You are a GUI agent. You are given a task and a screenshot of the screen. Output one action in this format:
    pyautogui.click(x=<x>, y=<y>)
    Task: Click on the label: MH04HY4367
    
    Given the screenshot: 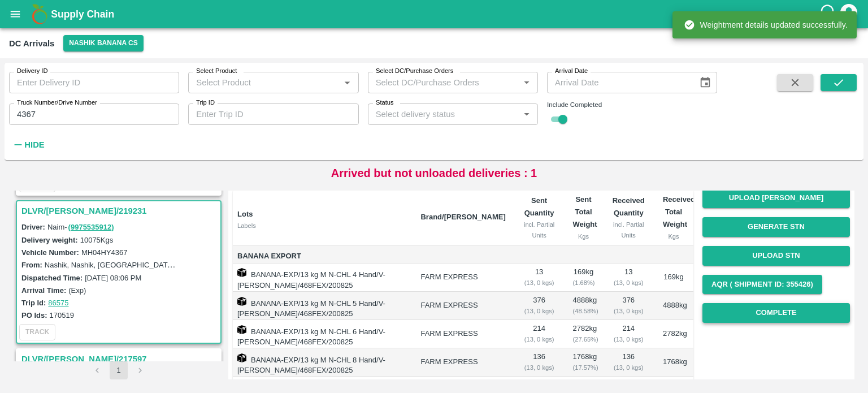 What is the action you would take?
    pyautogui.click(x=104, y=252)
    